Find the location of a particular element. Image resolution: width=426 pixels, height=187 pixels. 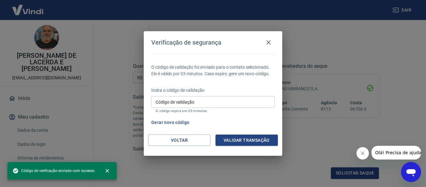

span: Código de verificação enviado com sucesso. is located at coordinates (54, 171).